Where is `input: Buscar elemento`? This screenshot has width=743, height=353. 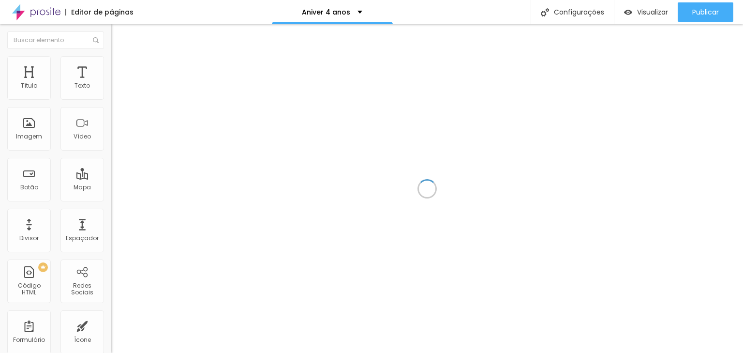
input: Buscar elemento is located at coordinates (56, 40).